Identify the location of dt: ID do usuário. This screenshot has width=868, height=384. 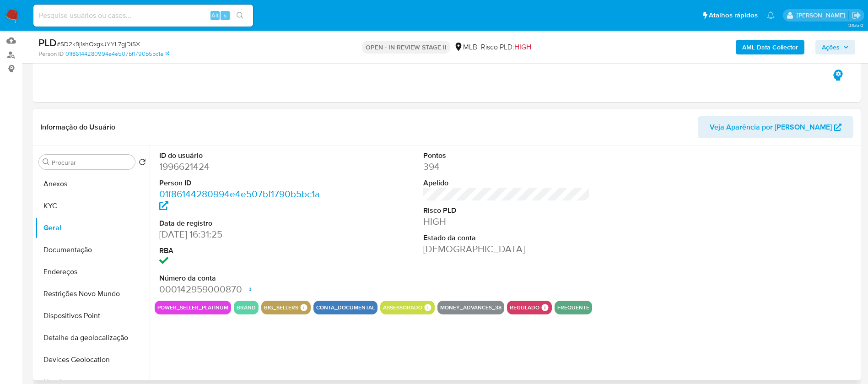
(243, 156).